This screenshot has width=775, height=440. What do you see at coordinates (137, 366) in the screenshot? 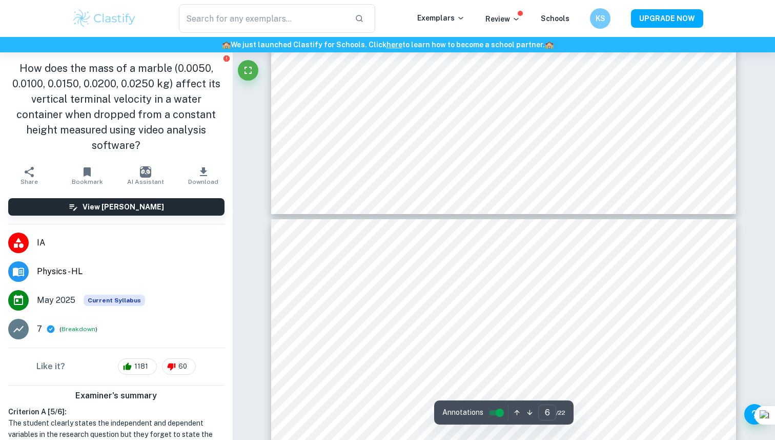
I see `div: 1181` at bounding box center [137, 366].